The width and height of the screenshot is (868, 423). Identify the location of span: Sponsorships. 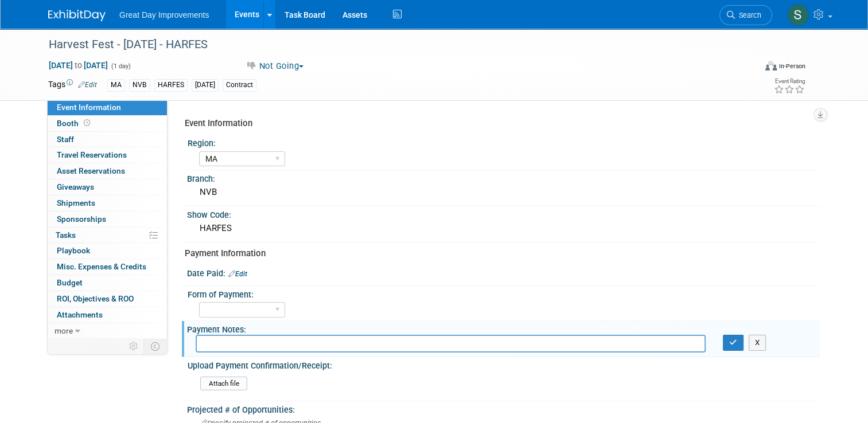
(81, 219).